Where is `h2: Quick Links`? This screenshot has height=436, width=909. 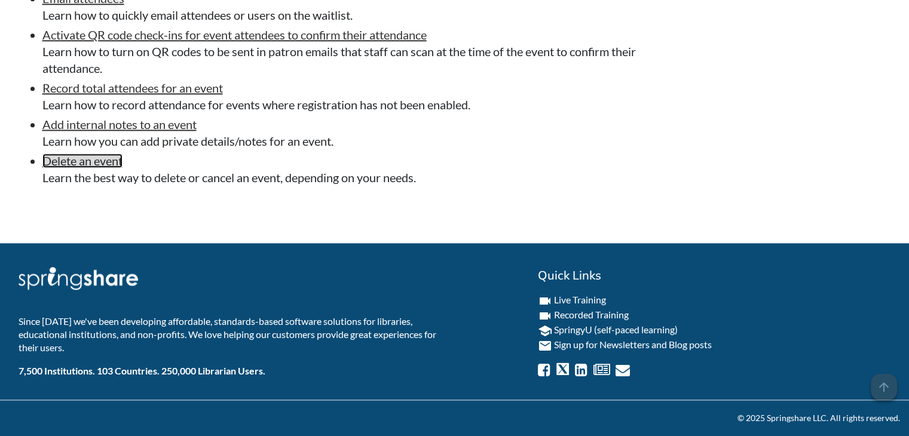
h2: Quick Links is located at coordinates (714, 275).